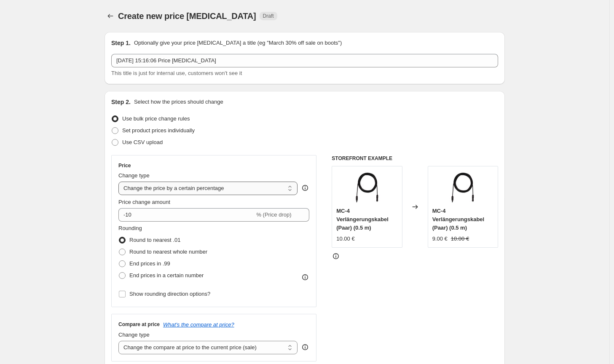 Image resolution: width=614 pixels, height=364 pixels. Describe the element at coordinates (144, 202) in the screenshot. I see `span: Price change amount` at that location.